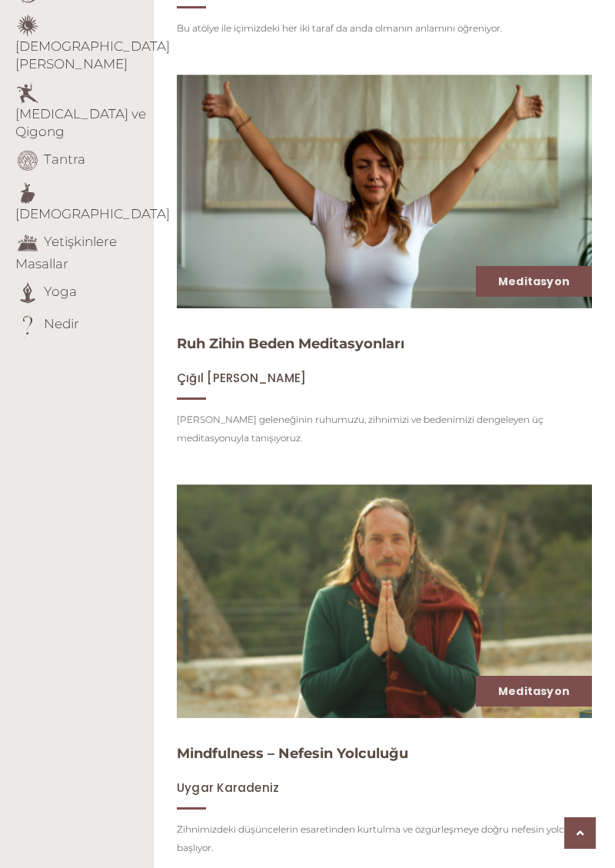 The width and height of the screenshot is (615, 868). I want to click on a: Mindfulness – Nefesin Yolculuğu, so click(292, 753).